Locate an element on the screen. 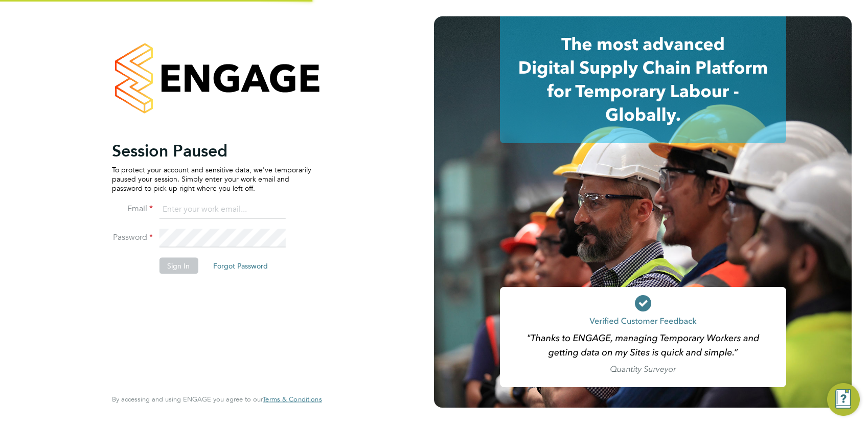  button: Forgot Password is located at coordinates (240, 265).